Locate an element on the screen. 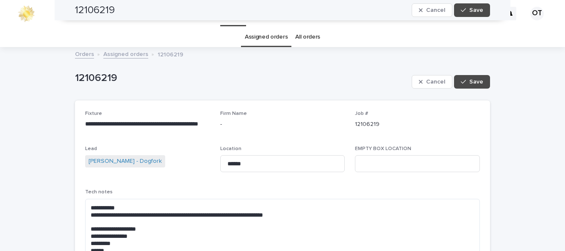  span: Lead is located at coordinates (91, 149).